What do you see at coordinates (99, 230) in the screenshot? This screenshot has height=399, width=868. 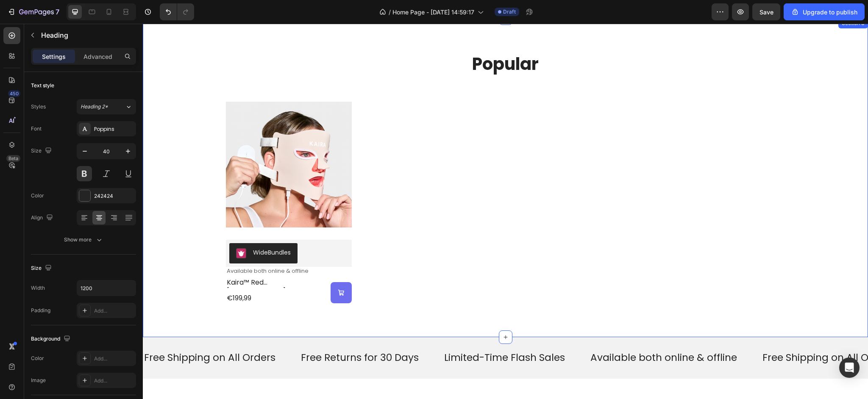 I see `img: Wide%20Bundles.png` at bounding box center [99, 230].